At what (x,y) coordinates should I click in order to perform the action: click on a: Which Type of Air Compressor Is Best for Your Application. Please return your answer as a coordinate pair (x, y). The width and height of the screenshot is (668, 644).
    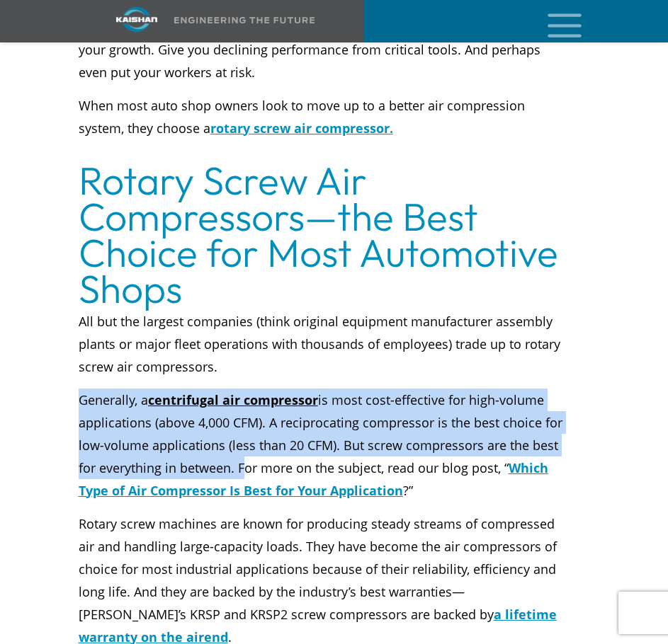
    Looking at the image, I should click on (313, 480).